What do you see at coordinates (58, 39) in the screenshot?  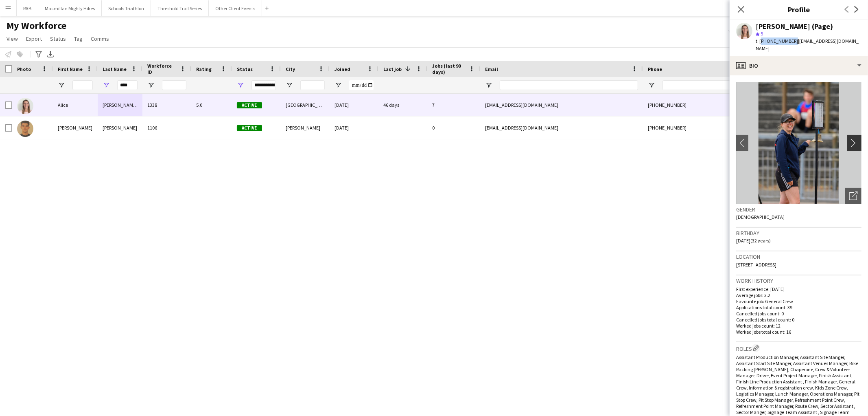 I see `a: Status` at bounding box center [58, 39].